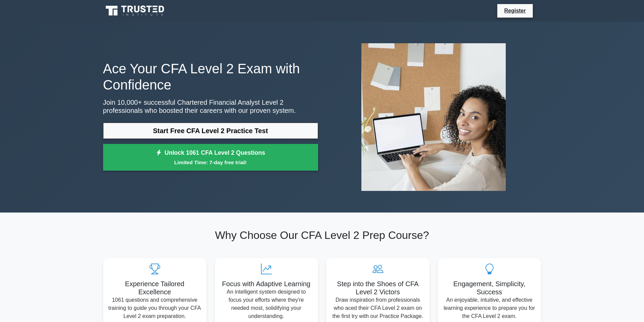  I want to click on p: Join 10,000+ successful Chartered Financial Analyst Level 2 professionals who boosted their caree..., so click(211, 107).